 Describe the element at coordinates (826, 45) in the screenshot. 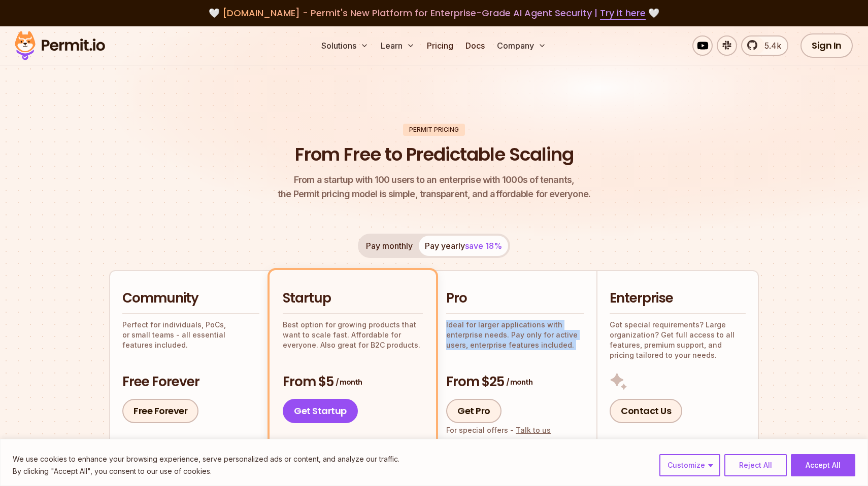

I see `a: Sign In` at that location.